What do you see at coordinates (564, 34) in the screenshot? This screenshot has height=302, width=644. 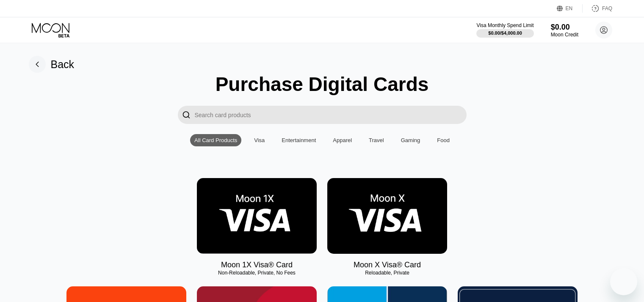 I see `div: Moon Credit` at bounding box center [564, 34].